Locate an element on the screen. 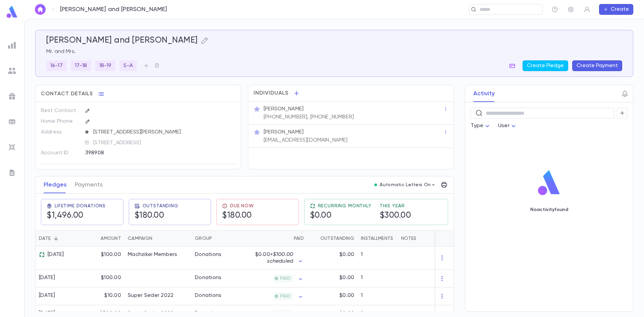 Image resolution: width=644 pixels, height=317 pixels. img: batches_grey.339ca447c9d9533ef1741baa751efc33.svg is located at coordinates (12, 121).